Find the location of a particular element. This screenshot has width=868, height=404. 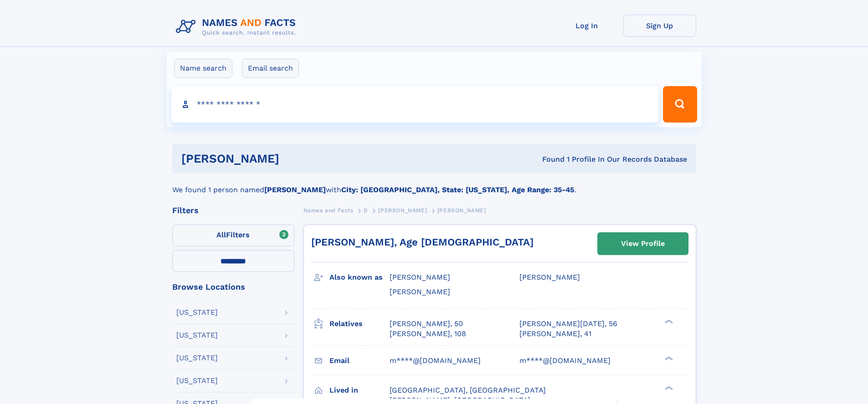

div: View Profile is located at coordinates (643, 244).